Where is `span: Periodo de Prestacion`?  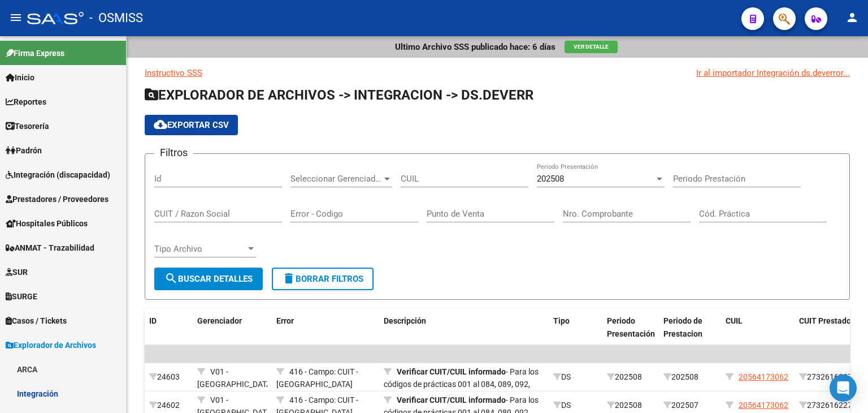
span: Periodo de Prestacion is located at coordinates (682, 327).